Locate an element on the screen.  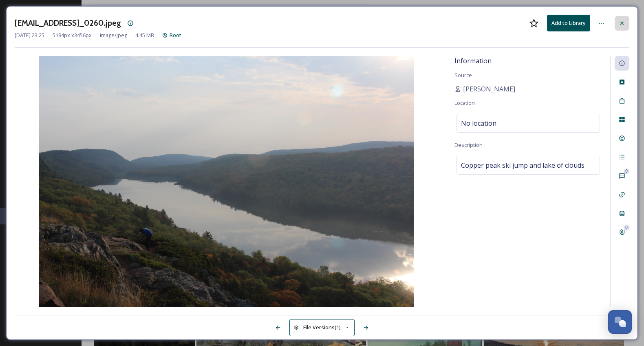
span: Information is located at coordinates (473, 61).